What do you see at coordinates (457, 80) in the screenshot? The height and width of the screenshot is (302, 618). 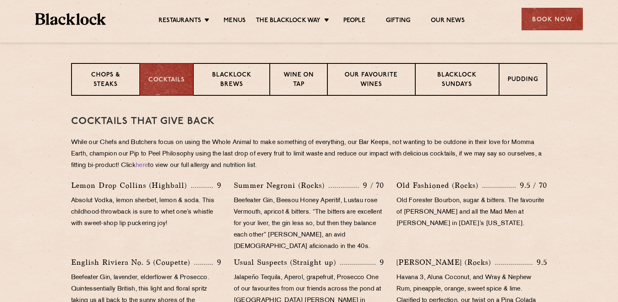 I see `p: Blacklock Sundays` at bounding box center [457, 80].